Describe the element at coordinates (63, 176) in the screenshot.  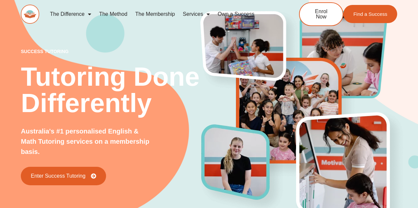
I see `a: Enter Success Tutoring` at that location.